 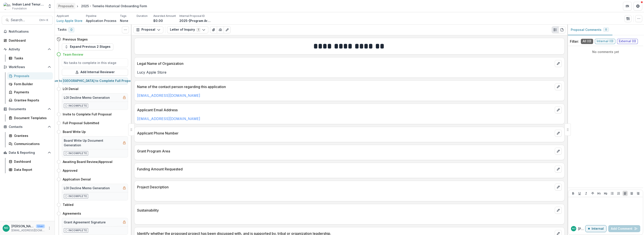 What do you see at coordinates (32, 84) in the screenshot?
I see `div: Form Builder` at bounding box center [32, 84].